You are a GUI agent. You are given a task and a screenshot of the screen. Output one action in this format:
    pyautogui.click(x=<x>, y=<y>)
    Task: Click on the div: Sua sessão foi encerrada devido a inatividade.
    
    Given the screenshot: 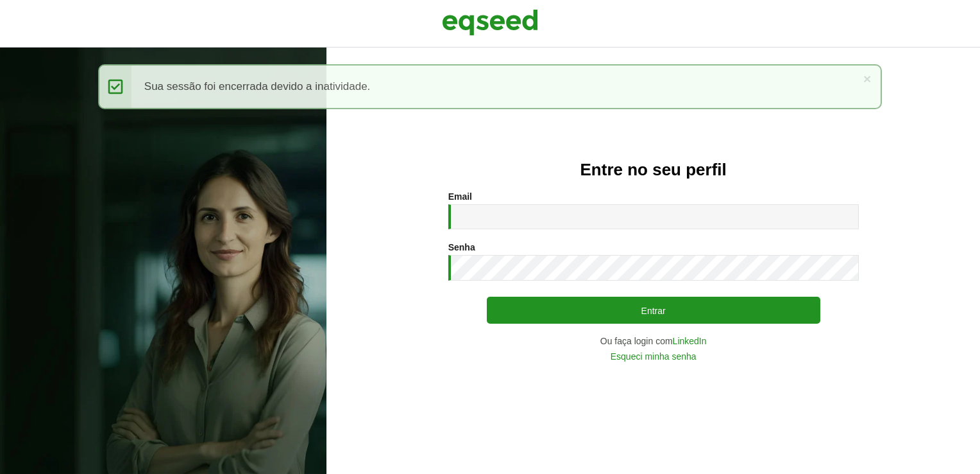 What is the action you would take?
    pyautogui.click(x=490, y=86)
    